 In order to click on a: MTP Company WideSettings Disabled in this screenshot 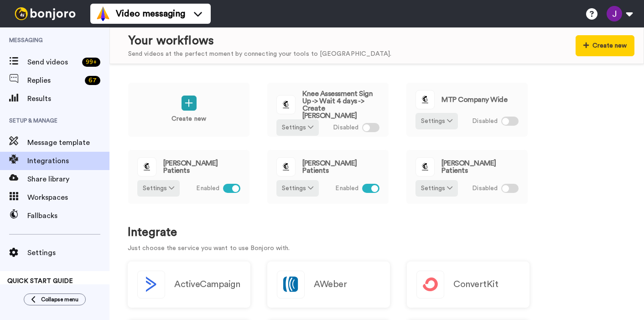, I will do `click(467, 109)`.